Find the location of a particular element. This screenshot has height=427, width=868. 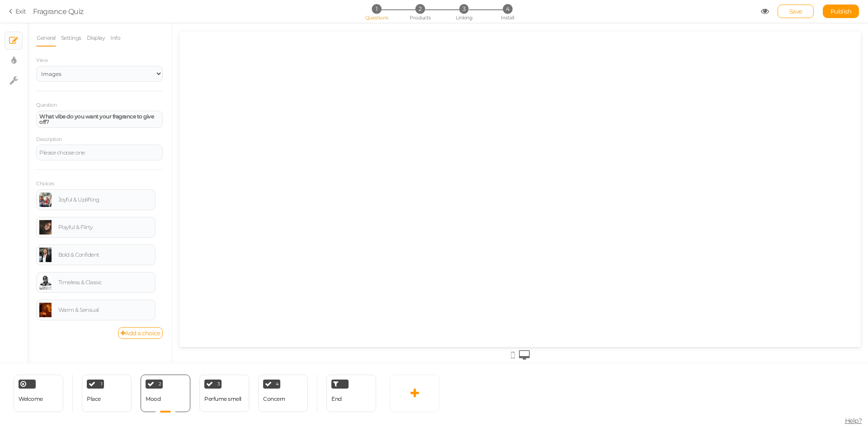

div: 4 Concern is located at coordinates (283, 393).